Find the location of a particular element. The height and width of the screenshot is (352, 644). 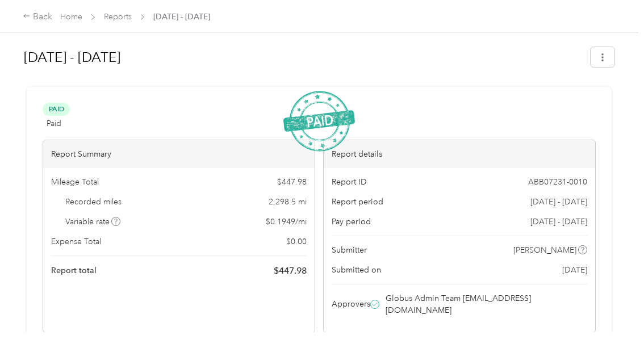

span: Recorded miles is located at coordinates (93, 202).